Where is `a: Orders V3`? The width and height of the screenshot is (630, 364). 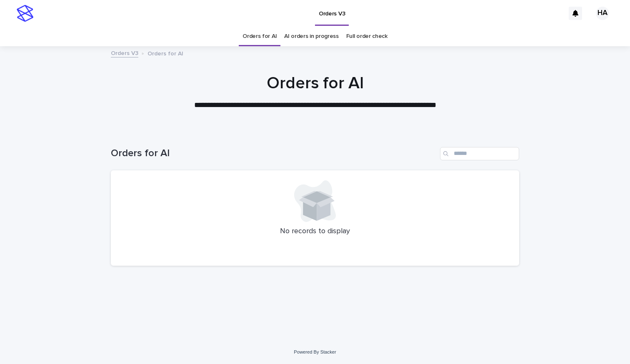 a: Orders V3 is located at coordinates (124, 52).